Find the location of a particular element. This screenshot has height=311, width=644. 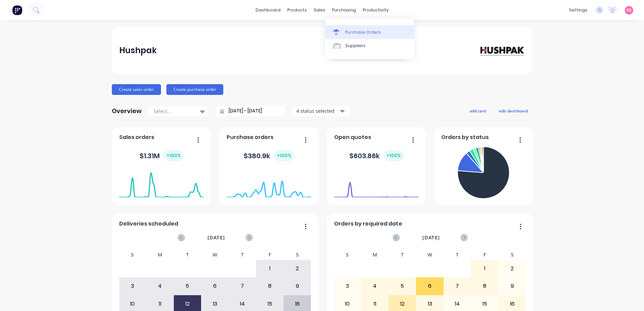

div: Suppliers is located at coordinates (355, 46).